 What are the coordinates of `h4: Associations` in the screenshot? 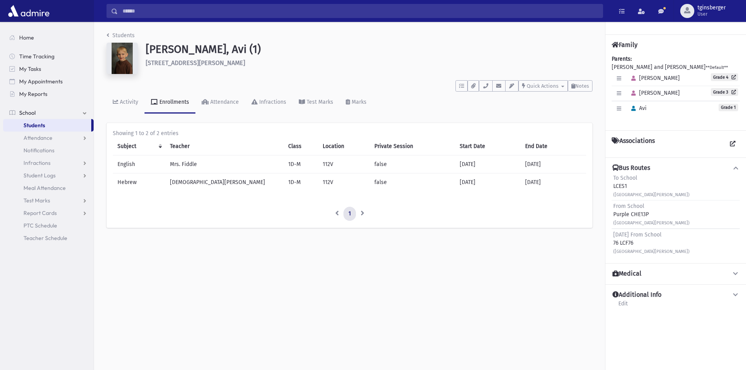 It's located at (633, 144).